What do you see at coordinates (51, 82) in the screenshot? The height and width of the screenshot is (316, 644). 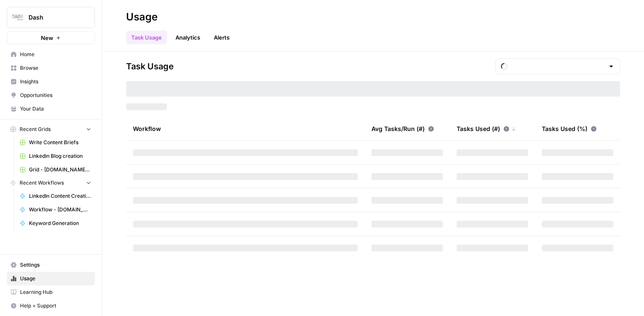 I see `a: Insights` at bounding box center [51, 82].